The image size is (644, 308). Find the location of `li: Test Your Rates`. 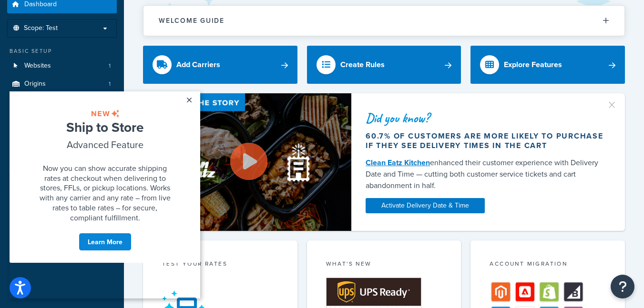

li: Test Your Rates is located at coordinates (62, 202).